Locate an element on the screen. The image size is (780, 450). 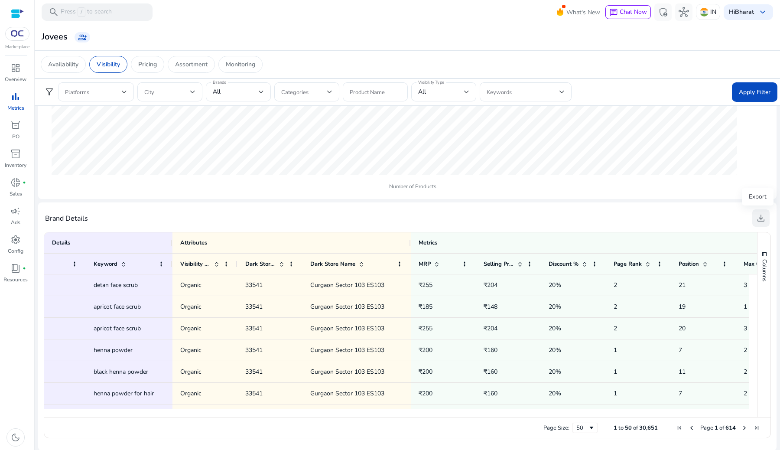
span: donut_small is located at coordinates (16, 182).